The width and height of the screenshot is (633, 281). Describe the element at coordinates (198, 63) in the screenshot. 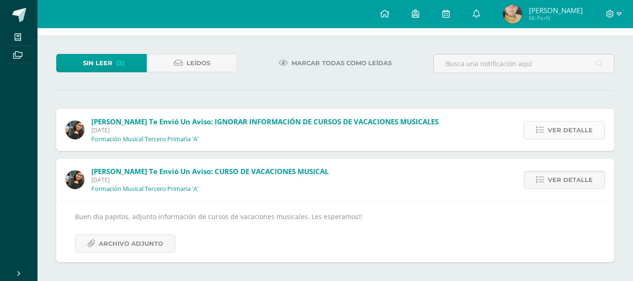

I see `span: Leídos` at that location.